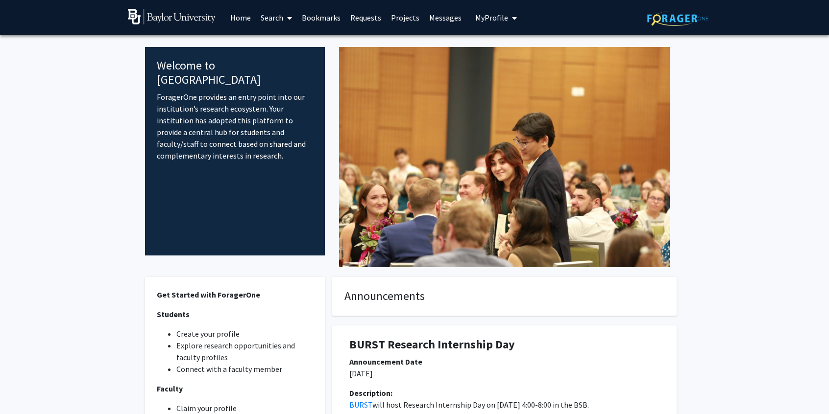 The image size is (829, 414). I want to click on p: ForagerOne provides an entry point into our institution’s research ecosystem. Your institution ha..., so click(235, 126).